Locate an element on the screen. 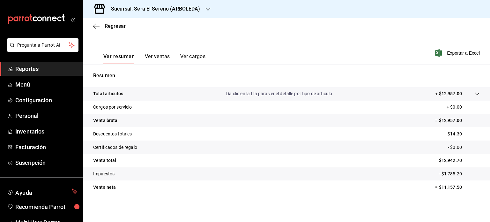 Image resolution: width=490 pixels, height=222 pixels. span: Menú is located at coordinates (46, 84).